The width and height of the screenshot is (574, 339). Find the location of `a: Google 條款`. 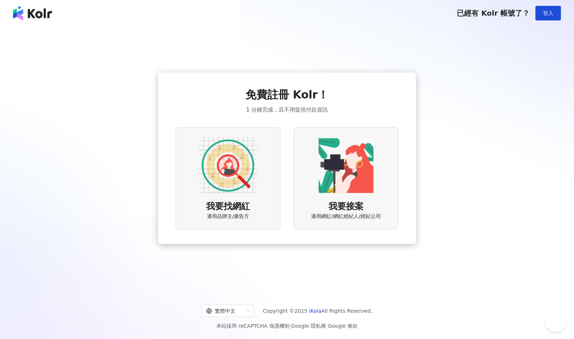

a: Google 條款 is located at coordinates (343, 325).